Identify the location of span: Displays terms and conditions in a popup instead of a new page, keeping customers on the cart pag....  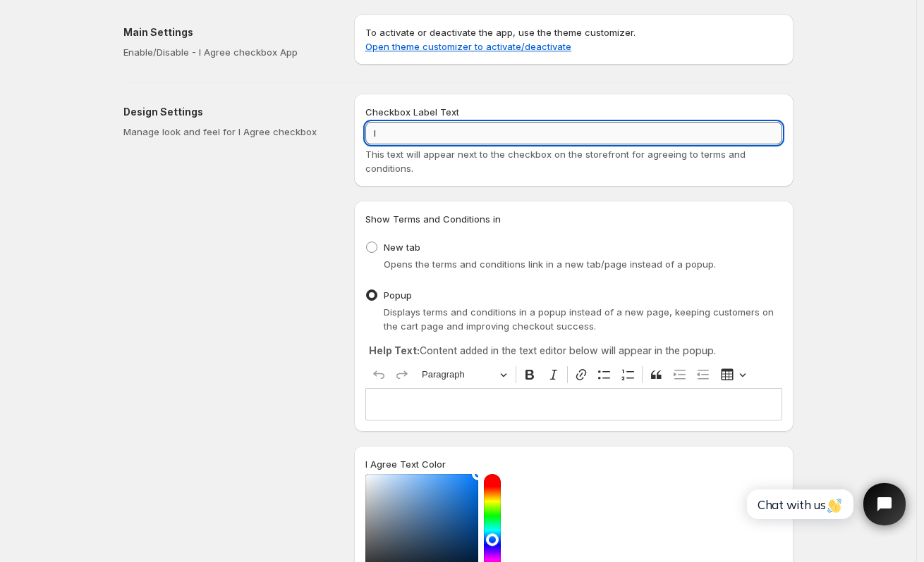
(578, 319).